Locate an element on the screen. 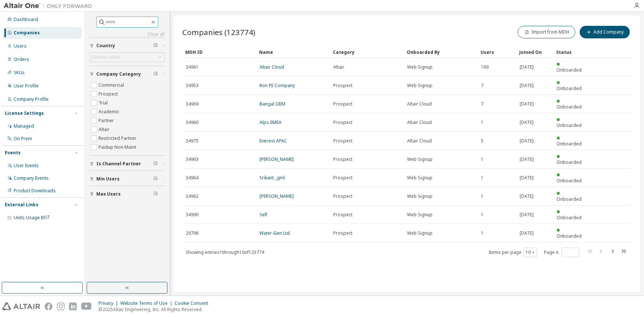  img: facebook.svg is located at coordinates (48, 306).